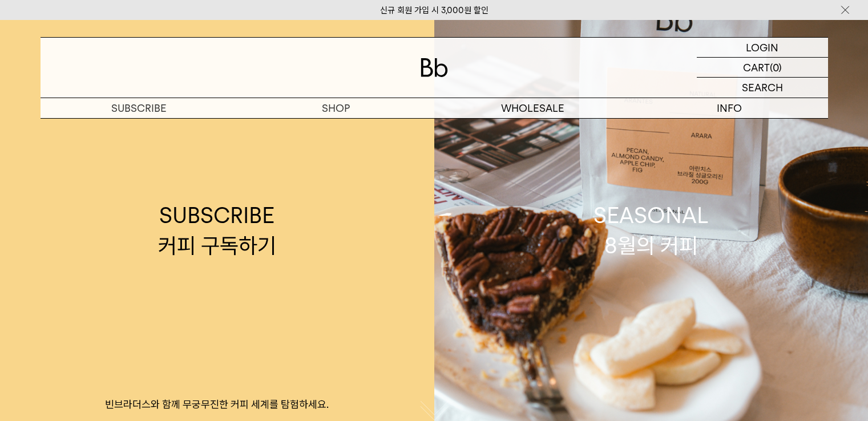 Image resolution: width=868 pixels, height=421 pixels. I want to click on p: (0), so click(775, 67).